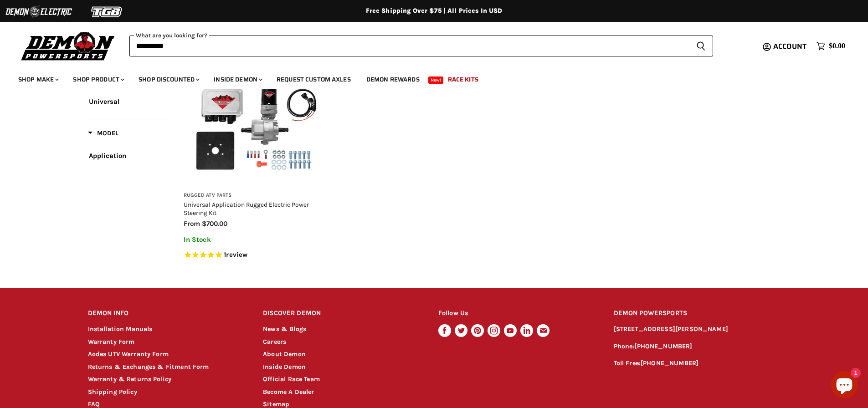 The image size is (868, 408). I want to click on a: Careers, so click(274, 342).